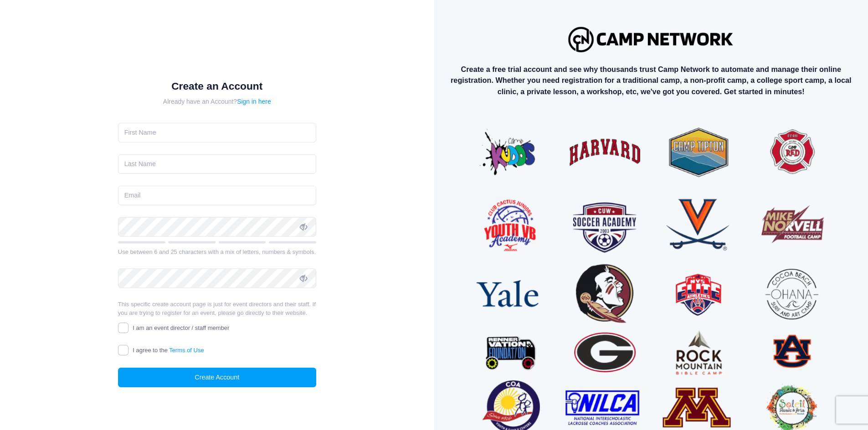 The height and width of the screenshot is (430, 868). Describe the element at coordinates (217, 377) in the screenshot. I see `button: Create Account` at that location.